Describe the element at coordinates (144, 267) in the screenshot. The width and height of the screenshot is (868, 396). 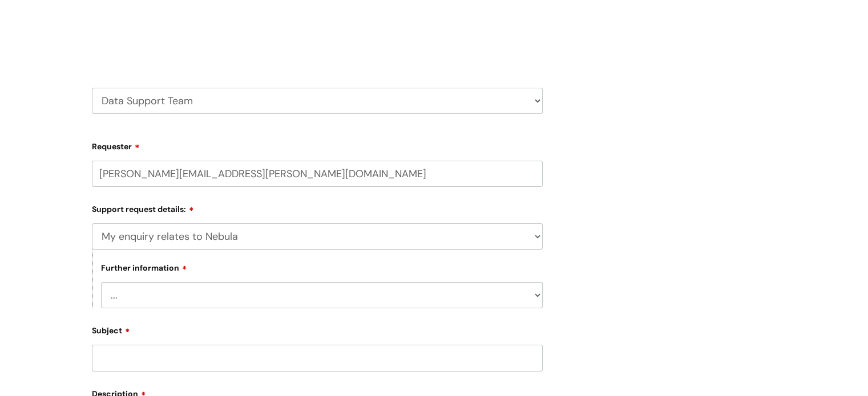
I see `label: Further information` at that location.